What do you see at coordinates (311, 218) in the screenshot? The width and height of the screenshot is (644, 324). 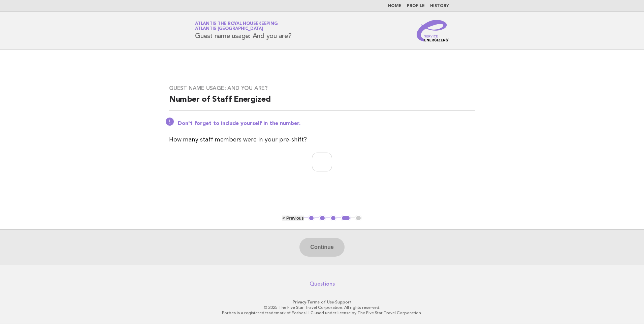 I see `button: 1` at bounding box center [311, 218].